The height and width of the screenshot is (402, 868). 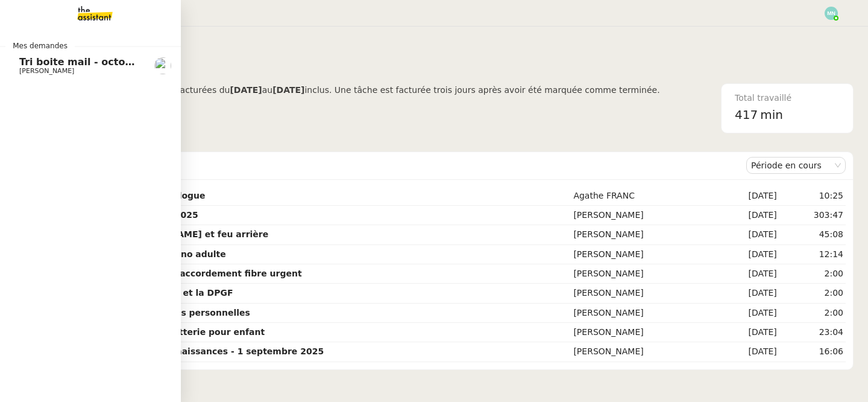 What do you see at coordinates (812, 196) in the screenshot?
I see `td: 10:25` at bounding box center [812, 196].